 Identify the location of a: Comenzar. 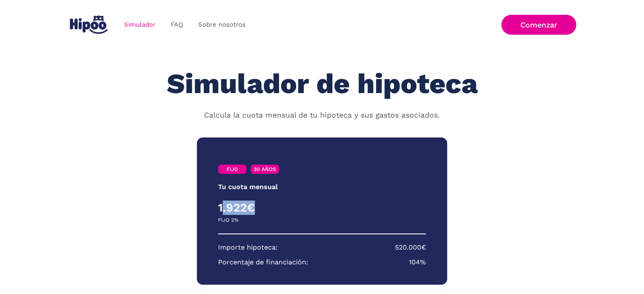
(538, 25).